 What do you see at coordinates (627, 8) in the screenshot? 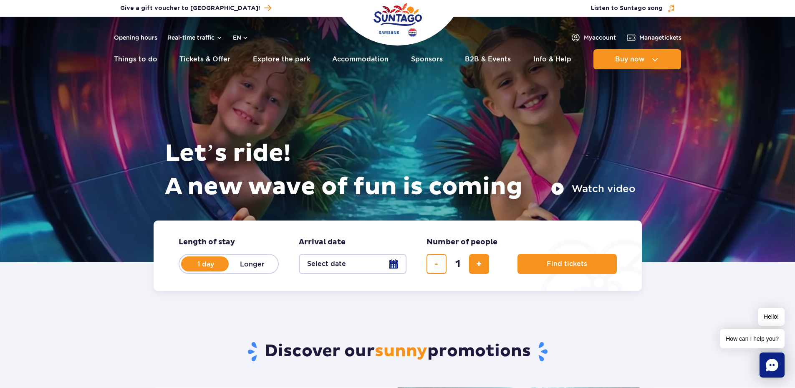
I see `span: Listen to Suntago song` at bounding box center [627, 8].